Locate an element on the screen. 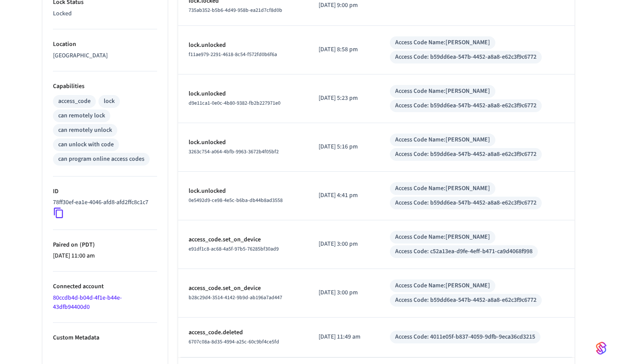 The width and height of the screenshot is (617, 364). p: Location is located at coordinates (105, 44).